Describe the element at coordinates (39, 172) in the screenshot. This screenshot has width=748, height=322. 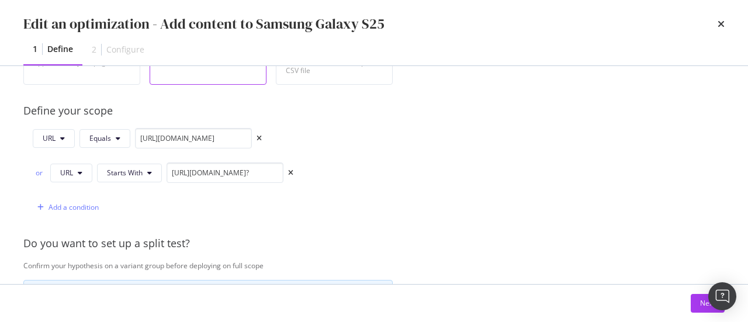
I see `div: or` at that location.